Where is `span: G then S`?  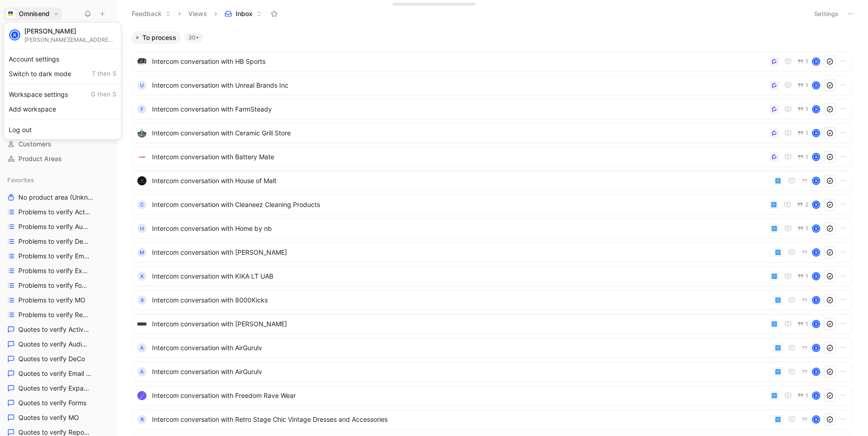
span: G then S is located at coordinates (103, 95).